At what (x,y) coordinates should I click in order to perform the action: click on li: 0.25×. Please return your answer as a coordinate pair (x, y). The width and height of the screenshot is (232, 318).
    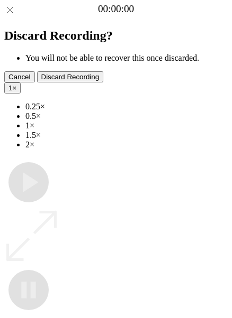
    Looking at the image, I should click on (126, 107).